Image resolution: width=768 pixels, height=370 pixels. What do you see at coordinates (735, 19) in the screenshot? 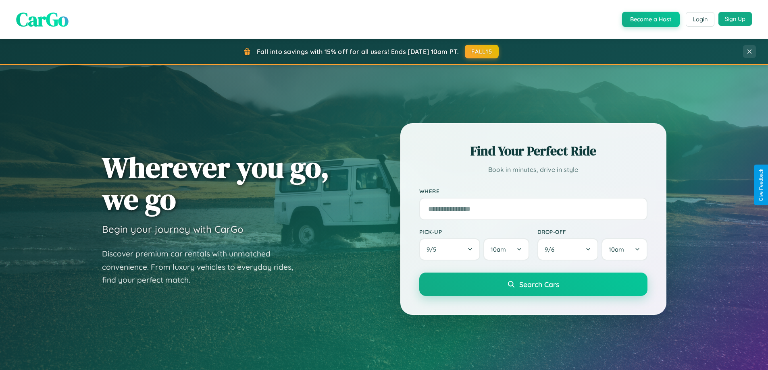
I see `button: Sign Up` at bounding box center [735, 19].